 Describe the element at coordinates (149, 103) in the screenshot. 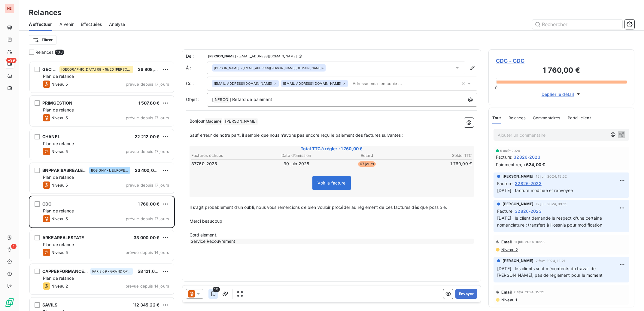

I see `span: 1 507,80 €` at that location.